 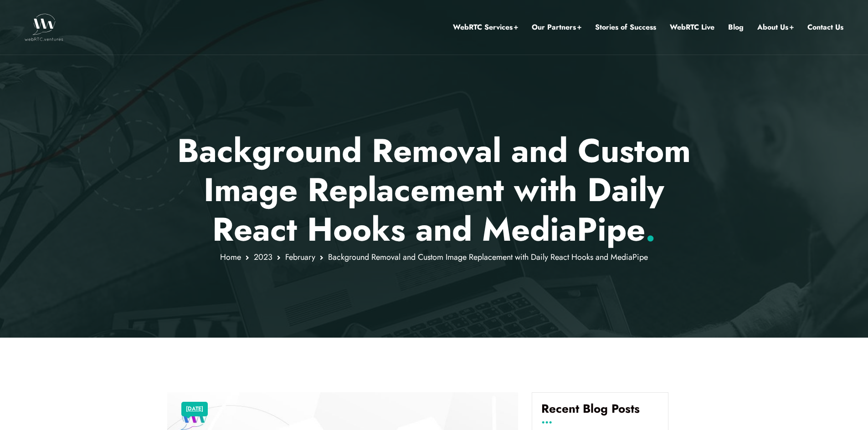 What do you see at coordinates (825, 27) in the screenshot?
I see `a: Contact Us` at bounding box center [825, 27].